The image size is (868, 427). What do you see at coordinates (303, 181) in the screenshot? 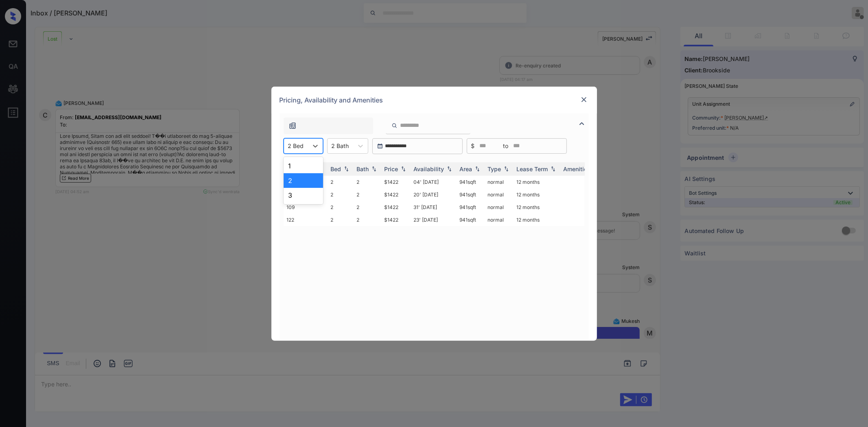
I see `div: 2` at bounding box center [303, 181].